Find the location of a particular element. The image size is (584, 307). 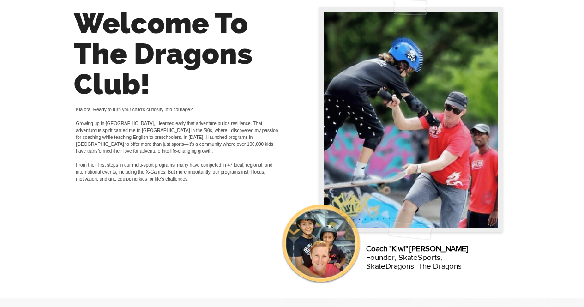

p: Founder, SkateSports, SkateDragons, The Dragons is located at coordinates (419, 257).